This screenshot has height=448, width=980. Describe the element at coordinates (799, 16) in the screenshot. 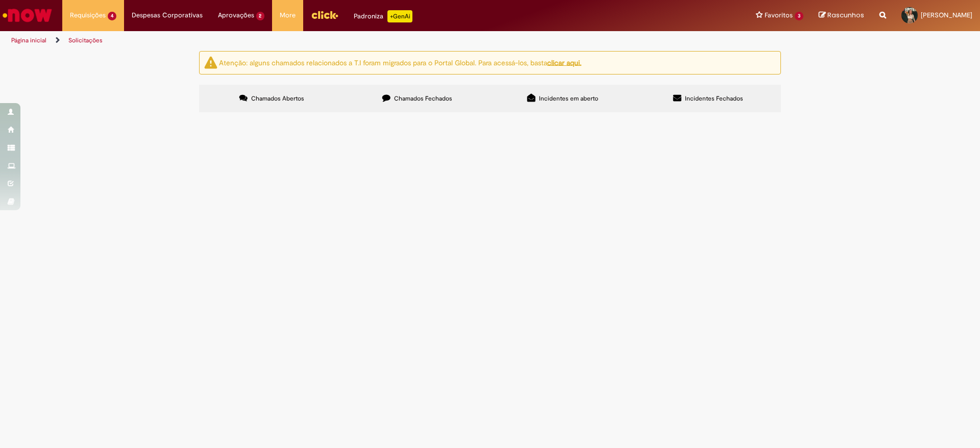

I see `span: 3` at that location.